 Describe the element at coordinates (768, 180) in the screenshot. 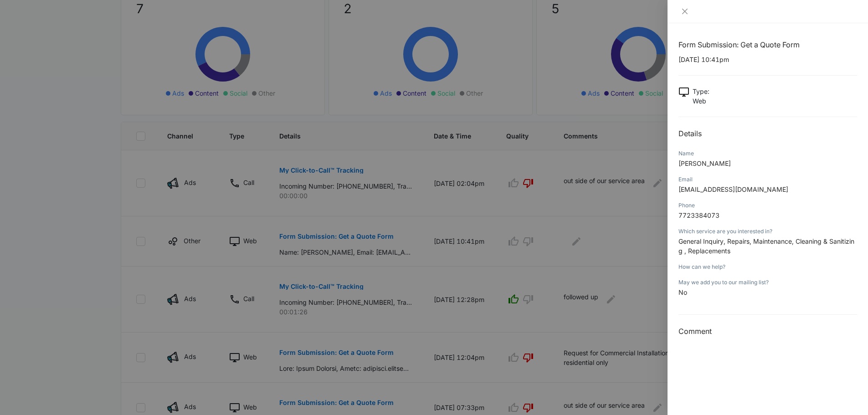

I see `div: Email` at that location.